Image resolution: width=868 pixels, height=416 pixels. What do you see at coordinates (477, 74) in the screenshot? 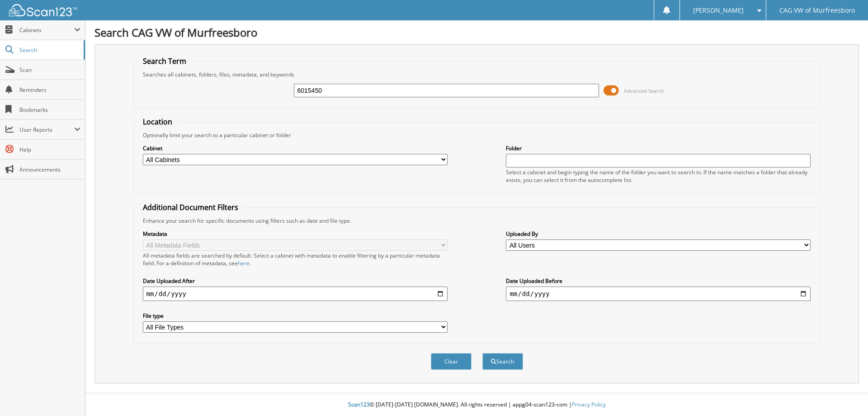
I see `div: Searches all cabinets, folders, files, metadata, and keywords` at bounding box center [477, 74].